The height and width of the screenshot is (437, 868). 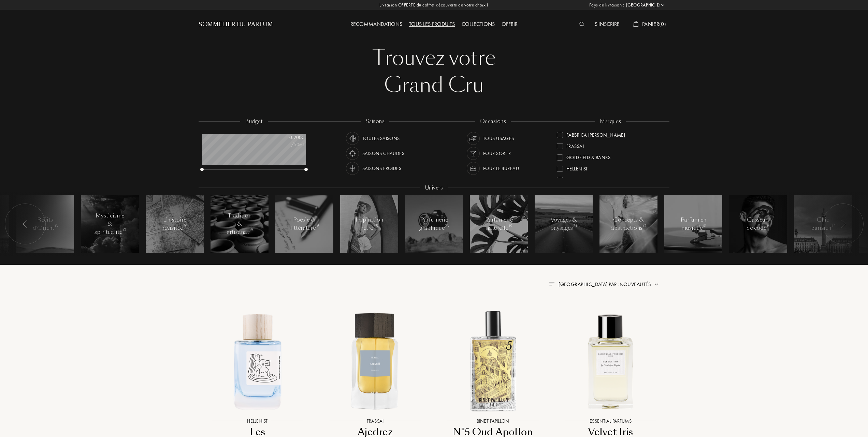 What do you see at coordinates (656, 284) in the screenshot?
I see `img: arrow.png` at bounding box center [656, 284].